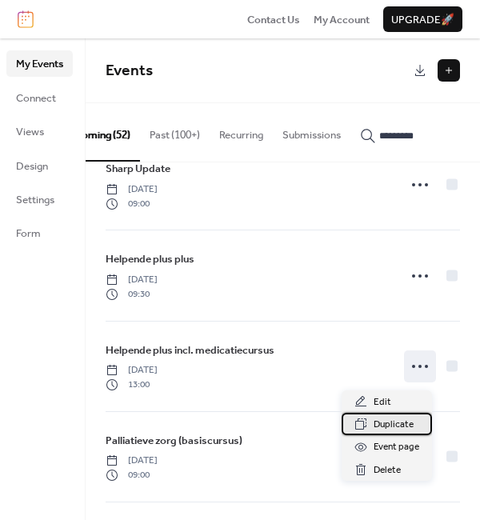 This screenshot has width=480, height=520. I want to click on span: Helpende plus plus, so click(150, 259).